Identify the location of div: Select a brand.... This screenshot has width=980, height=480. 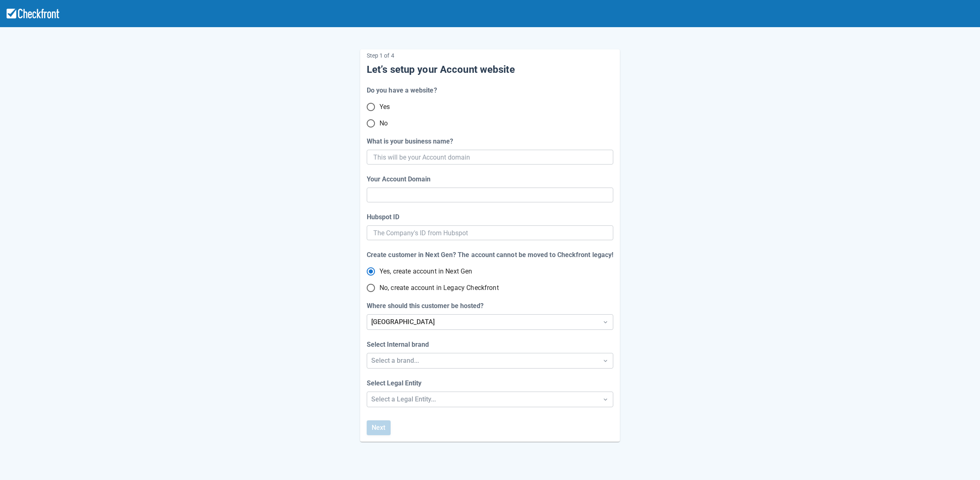
(483, 361).